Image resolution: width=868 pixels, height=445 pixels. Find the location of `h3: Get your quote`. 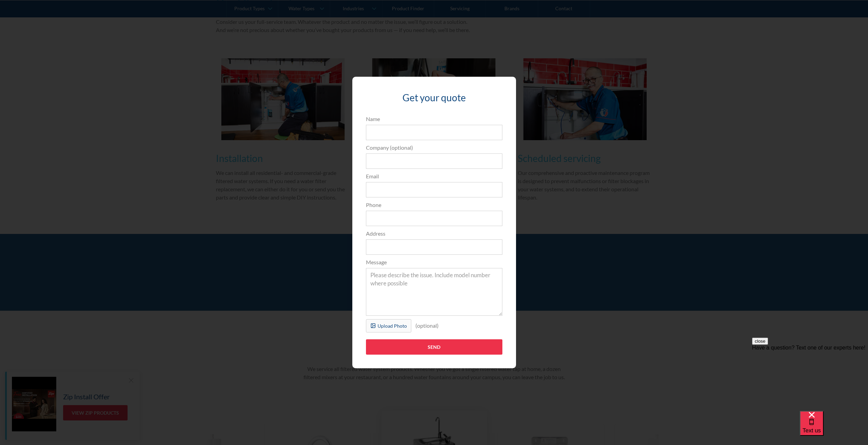

h3: Get your quote is located at coordinates (434, 98).